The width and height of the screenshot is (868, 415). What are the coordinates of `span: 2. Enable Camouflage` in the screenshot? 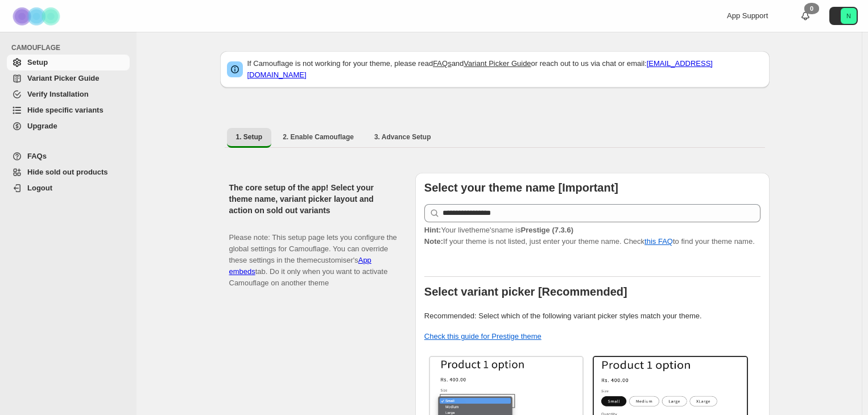 It's located at (318, 137).